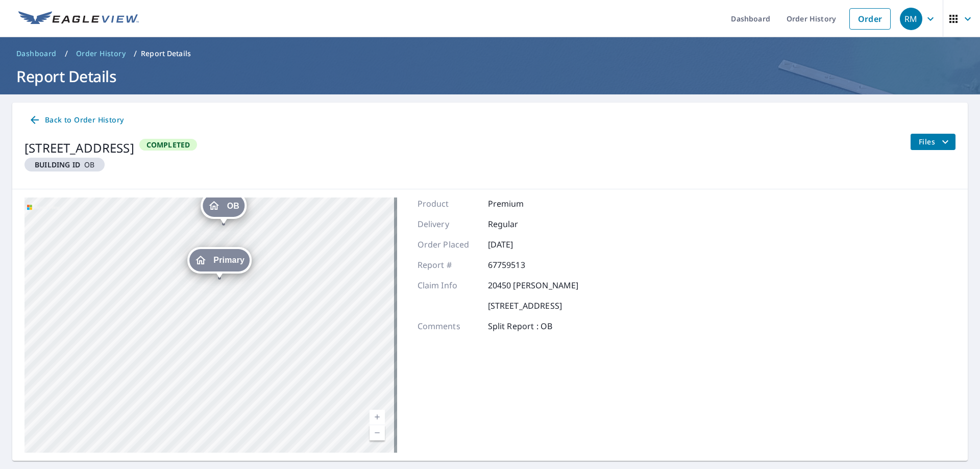 The image size is (980, 469). What do you see at coordinates (448, 285) in the screenshot?
I see `p: Claim Info` at bounding box center [448, 285].